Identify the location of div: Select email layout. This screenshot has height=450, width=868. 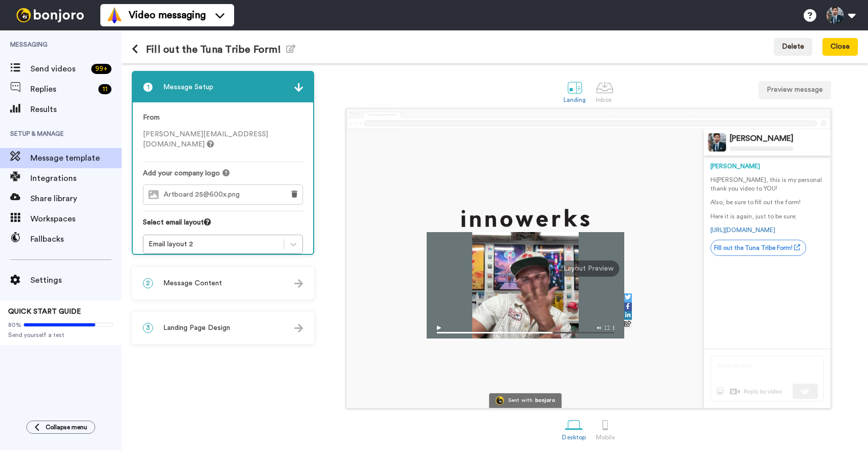
(223, 226).